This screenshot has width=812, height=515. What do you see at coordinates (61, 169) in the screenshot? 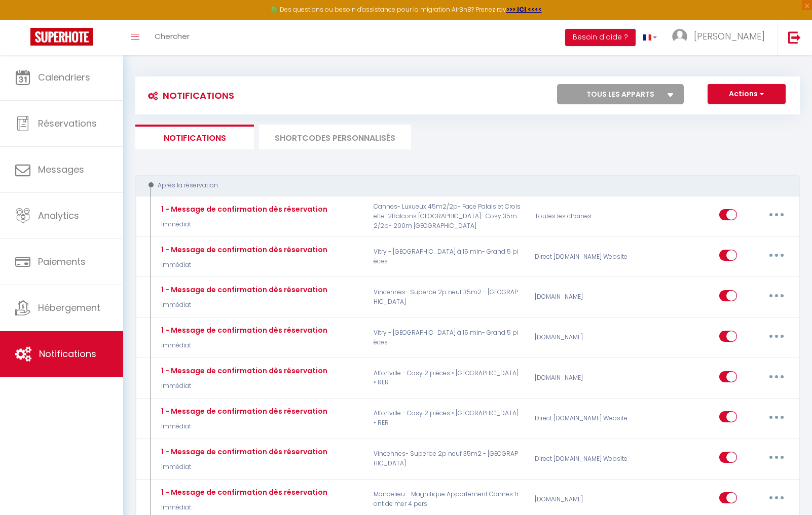
I see `span: Messages` at bounding box center [61, 169].